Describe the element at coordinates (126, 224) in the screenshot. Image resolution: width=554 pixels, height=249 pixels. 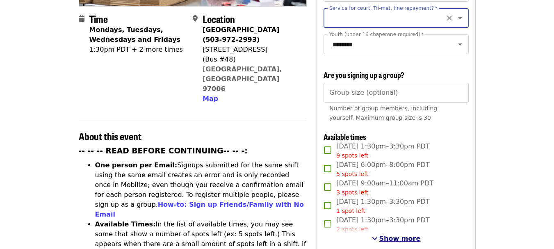
I see `strong: Available Times:` at that location.